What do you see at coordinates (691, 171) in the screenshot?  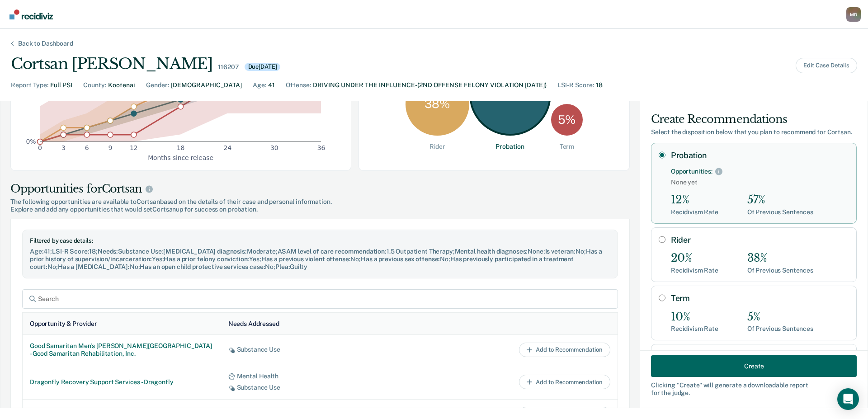 I see `div: Opportunities:` at bounding box center [691, 171].